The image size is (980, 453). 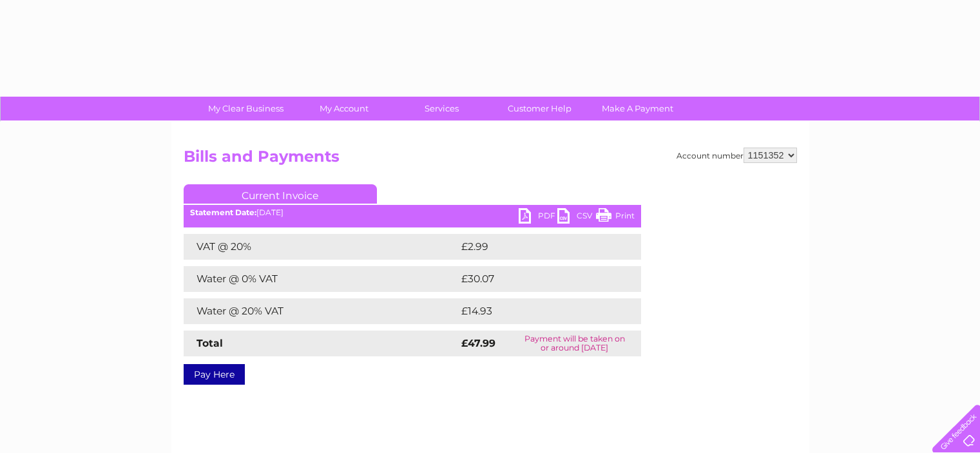 I want to click on a: My Account, so click(x=343, y=109).